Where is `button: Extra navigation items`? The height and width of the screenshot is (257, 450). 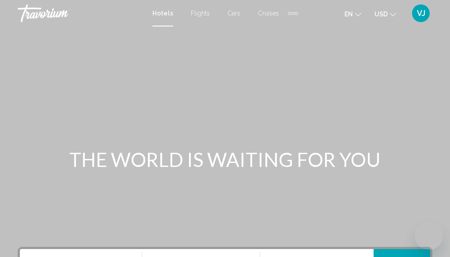 button: Extra navigation items is located at coordinates (293, 13).